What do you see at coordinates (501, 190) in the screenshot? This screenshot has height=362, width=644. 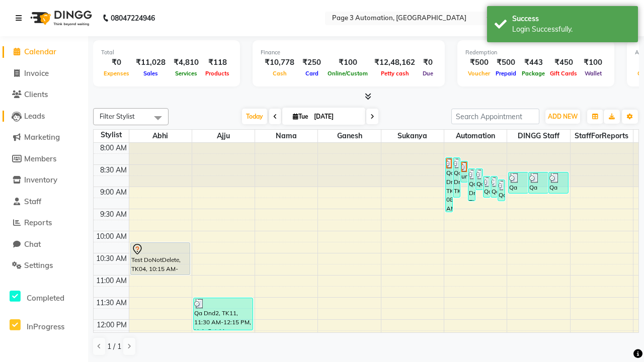 I see `div: Qa Dnd2, TK27, 08:50 AM-09:20 AM, Hair Cut By Expert-Men` at bounding box center [501, 190].